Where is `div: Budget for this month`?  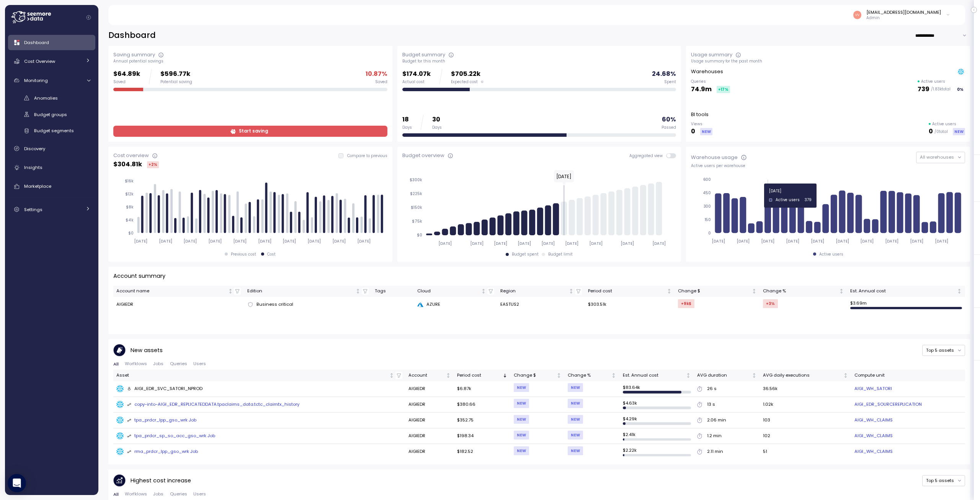
div: Budget for this month is located at coordinates (539, 61).